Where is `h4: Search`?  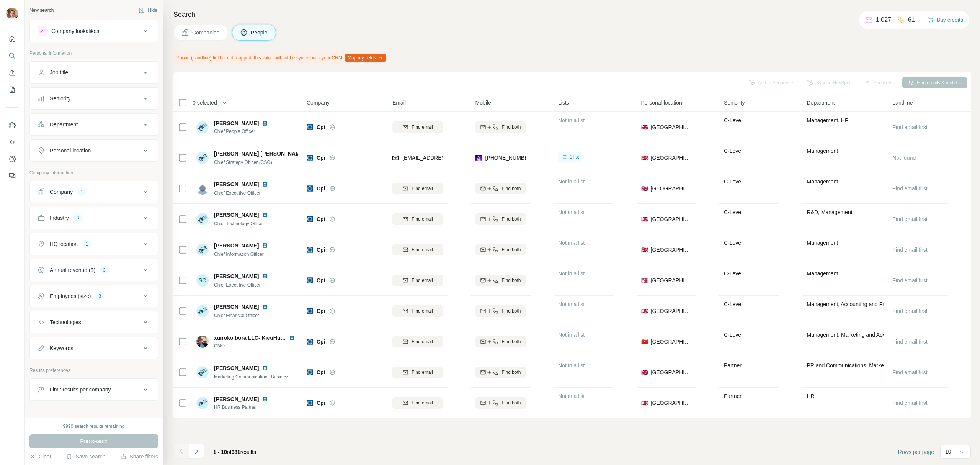
h4: Search is located at coordinates (572, 15).